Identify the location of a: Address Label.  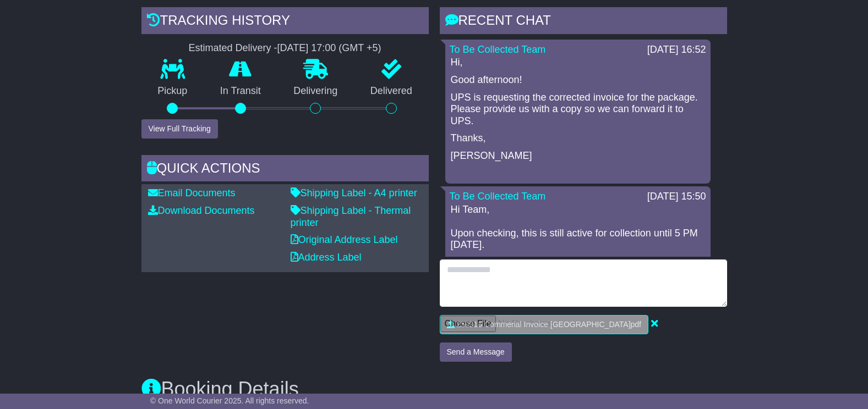
(326, 258).